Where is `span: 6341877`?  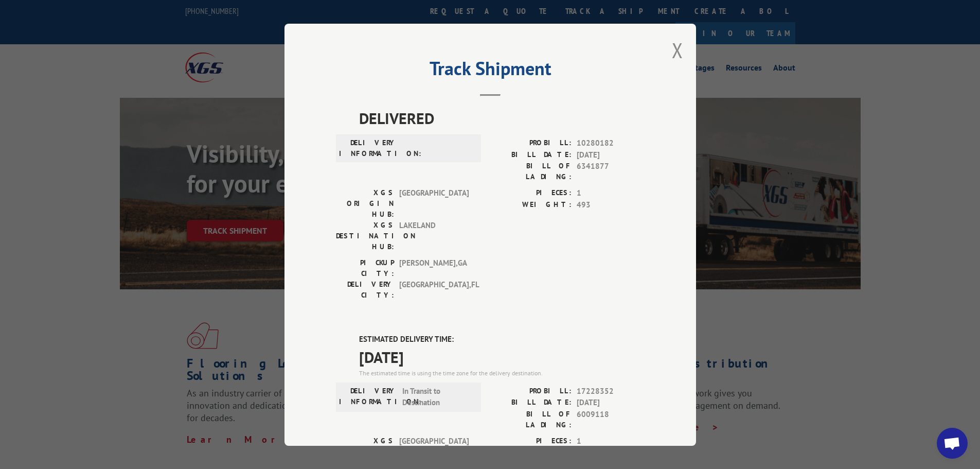 span: 6341877 is located at coordinates (611, 171).